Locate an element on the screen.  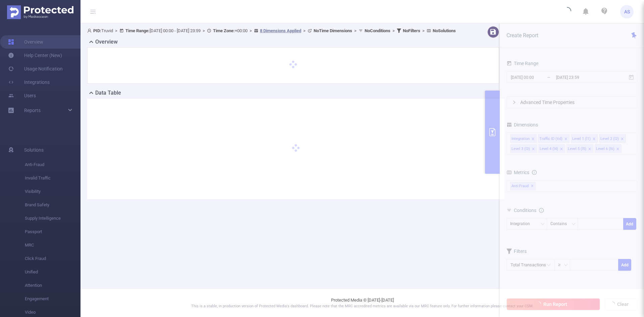
u: 8 Dimensions Applied is located at coordinates (280, 31).